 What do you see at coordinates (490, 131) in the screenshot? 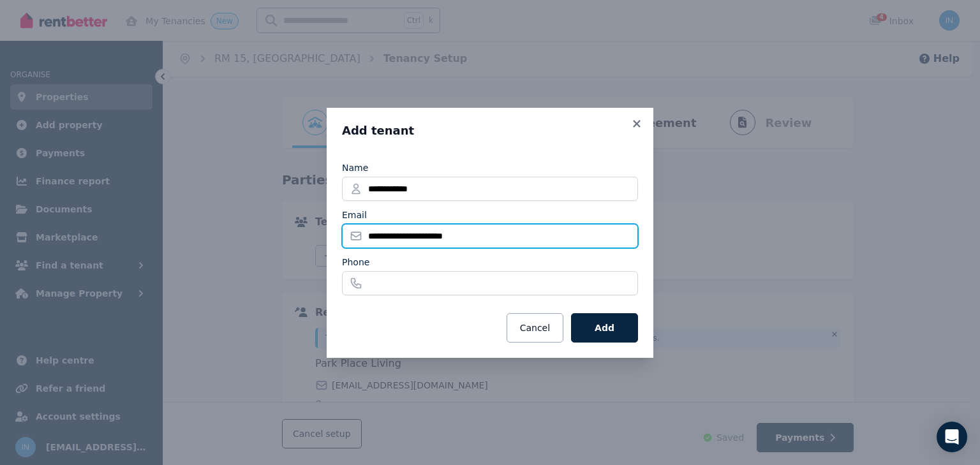
I see `h3: Add tenant` at bounding box center [490, 131].